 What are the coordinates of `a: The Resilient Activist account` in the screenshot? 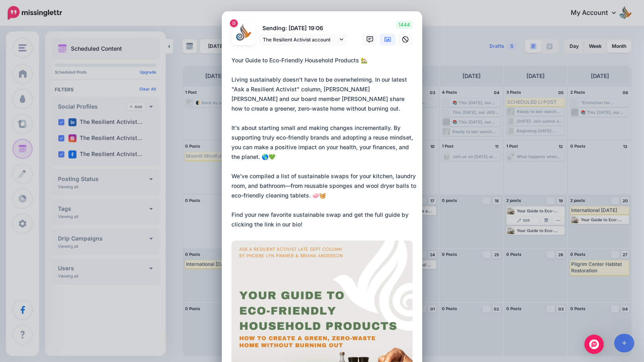 It's located at (303, 39).